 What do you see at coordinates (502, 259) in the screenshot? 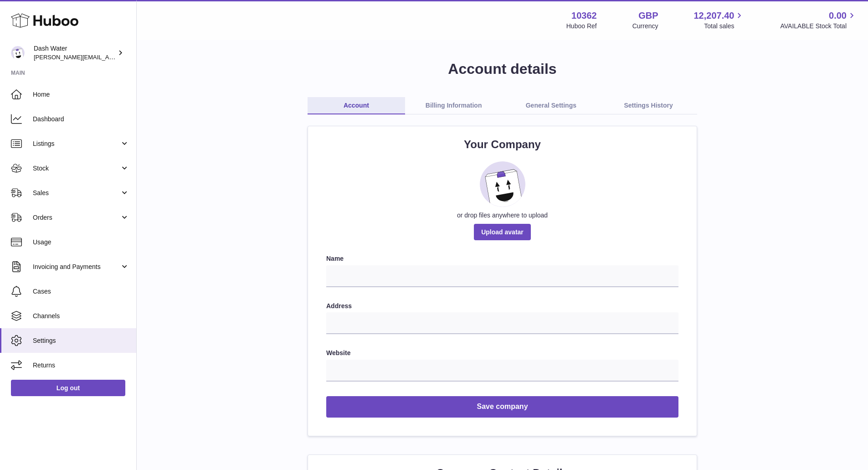
I see `label: Name` at bounding box center [502, 259].